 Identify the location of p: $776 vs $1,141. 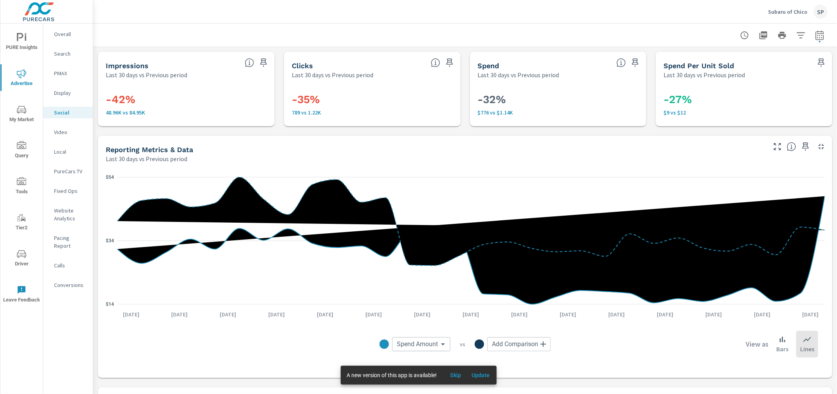
(558, 112).